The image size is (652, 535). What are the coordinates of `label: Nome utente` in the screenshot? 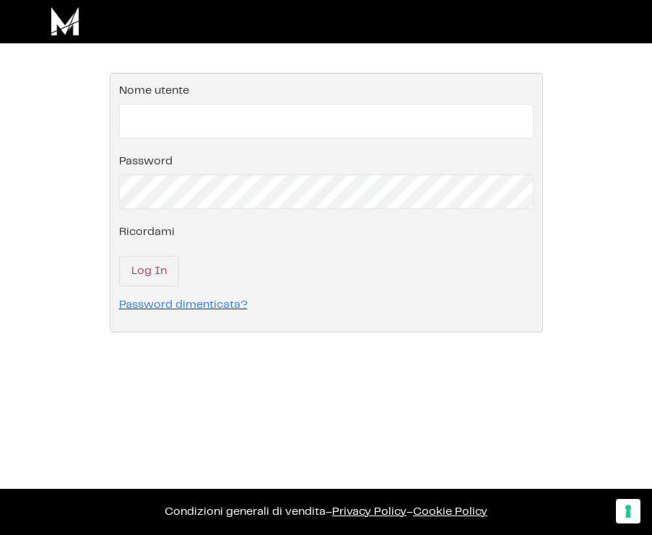 It's located at (154, 91).